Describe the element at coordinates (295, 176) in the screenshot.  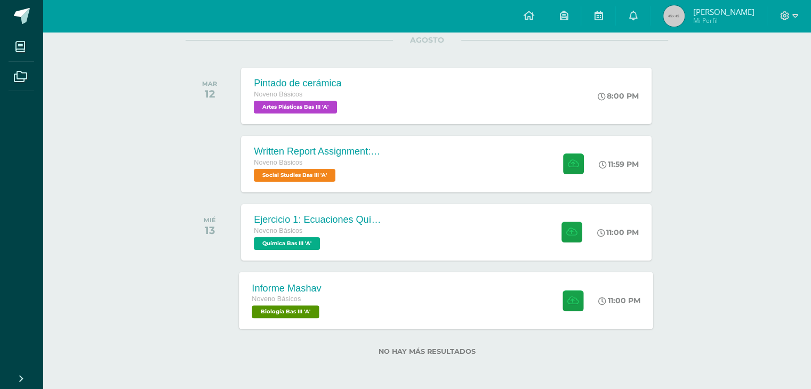
I see `span: Social Studies Bas III 'A'` at that location.